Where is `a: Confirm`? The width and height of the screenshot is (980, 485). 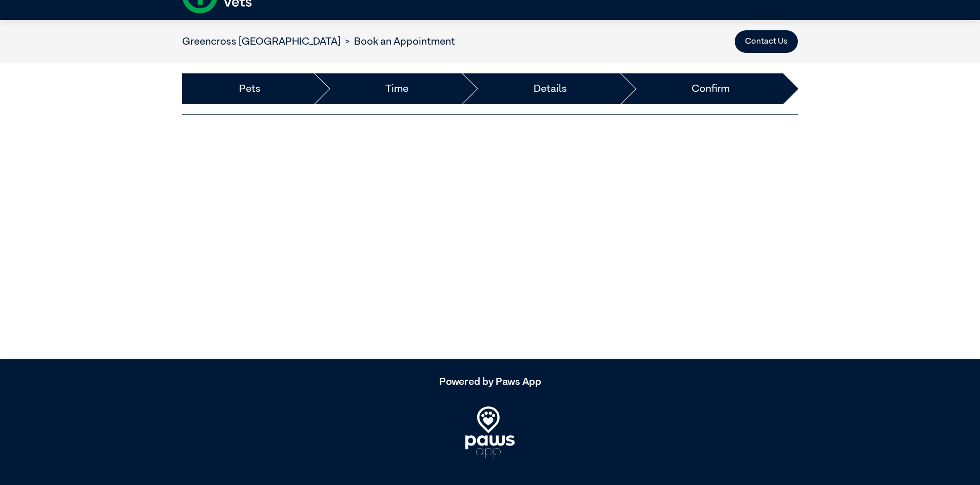 a: Confirm is located at coordinates (711, 89).